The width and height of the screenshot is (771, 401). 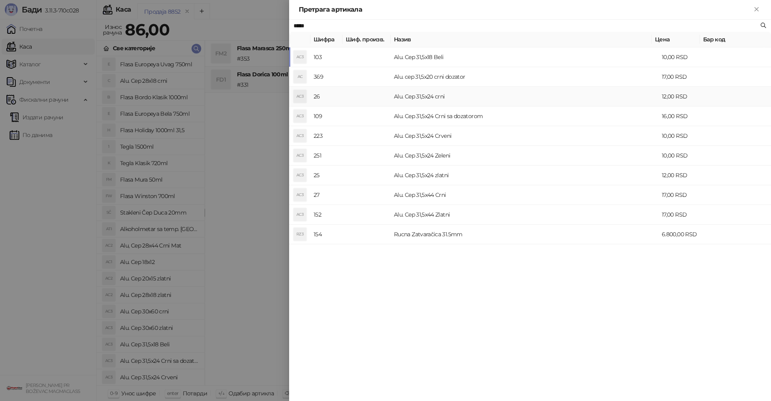 I want to click on div: AC, so click(x=300, y=77).